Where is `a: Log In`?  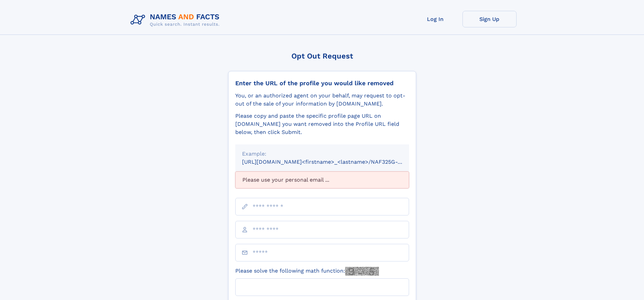 a: Log In is located at coordinates (435, 19).